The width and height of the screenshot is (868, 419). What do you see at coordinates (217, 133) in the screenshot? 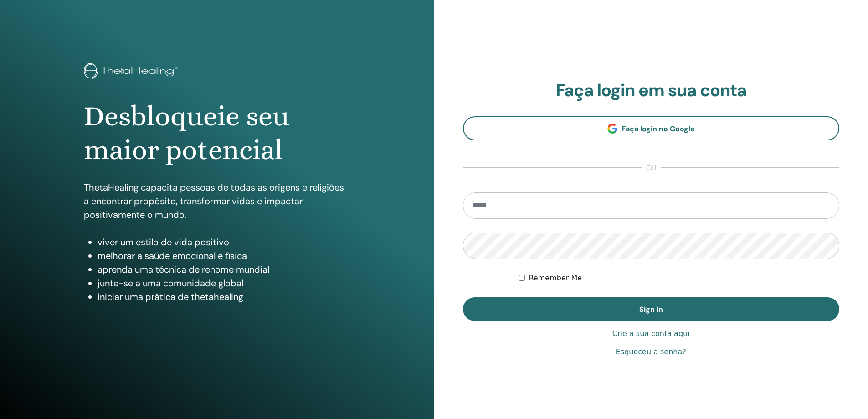
I see `h1: Desbloqueie seu maior potencial` at bounding box center [217, 133].